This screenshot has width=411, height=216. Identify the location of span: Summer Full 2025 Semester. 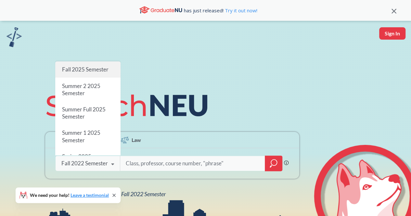
(83, 113).